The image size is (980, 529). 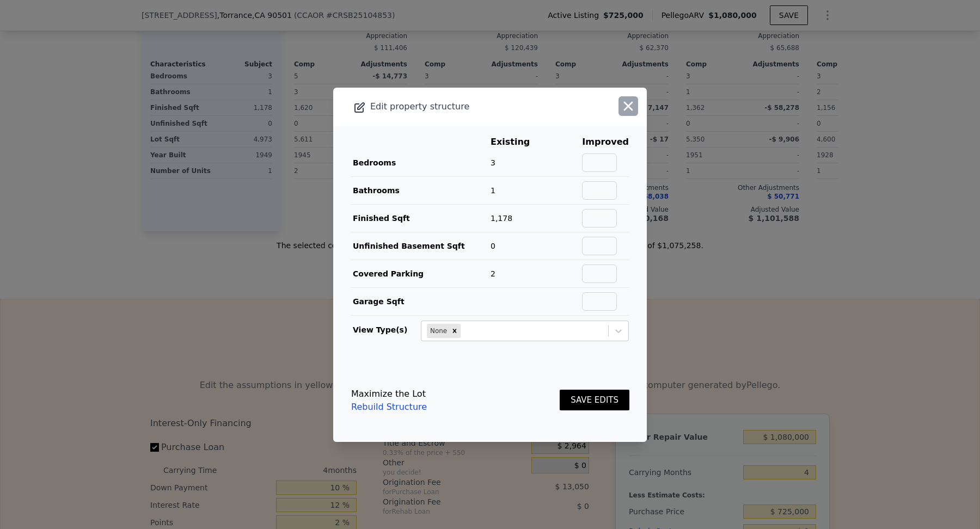 What do you see at coordinates (420, 190) in the screenshot?
I see `td: Bathrooms` at bounding box center [420, 190].